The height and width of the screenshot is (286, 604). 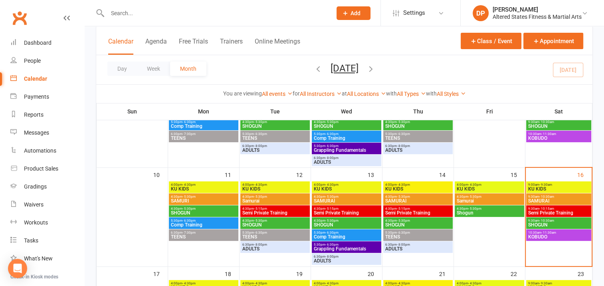 I want to click on div: Open Intercom Messenger, so click(x=18, y=268).